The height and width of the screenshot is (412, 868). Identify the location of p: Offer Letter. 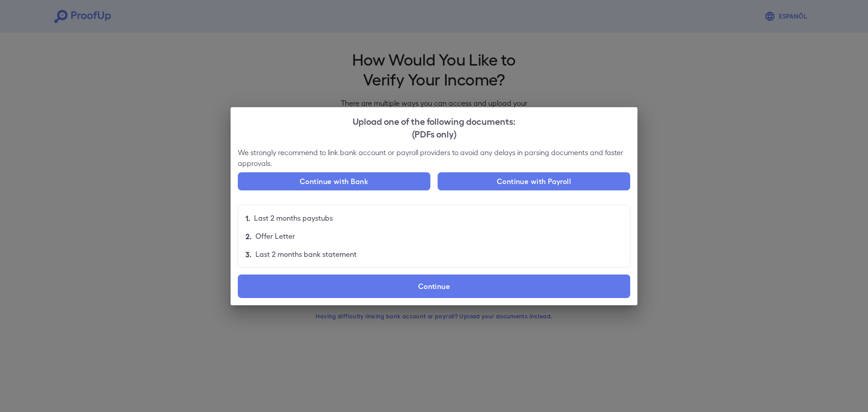
(276, 236).